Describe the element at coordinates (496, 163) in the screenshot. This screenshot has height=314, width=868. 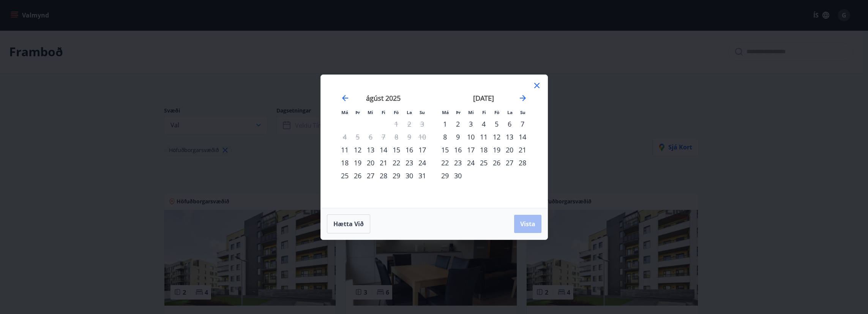
I see `div: 26` at that location.